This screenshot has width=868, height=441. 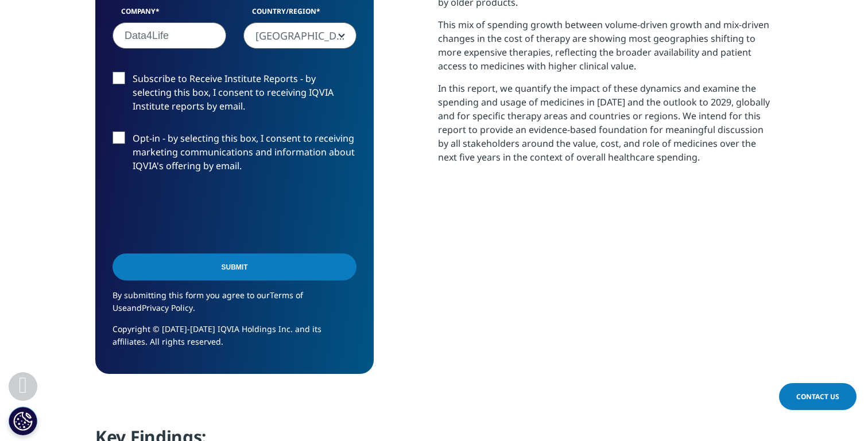 I want to click on p: By submitting this form you agree to our and ., so click(x=234, y=306).